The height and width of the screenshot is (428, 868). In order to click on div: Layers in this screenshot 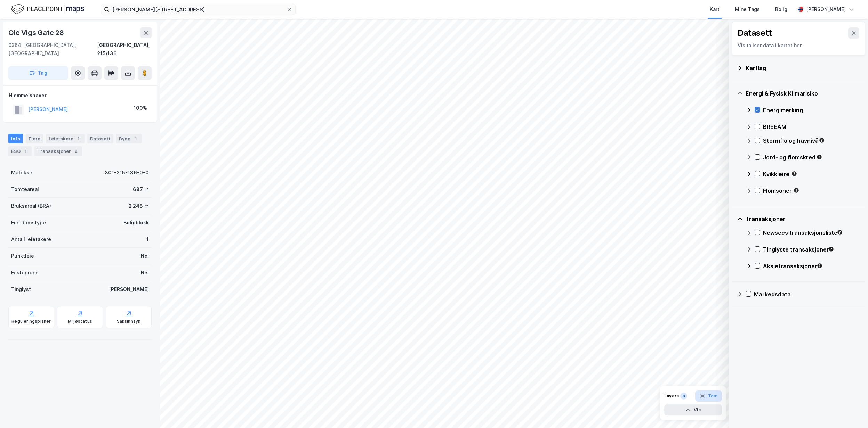, I will do `click(672, 396)`.